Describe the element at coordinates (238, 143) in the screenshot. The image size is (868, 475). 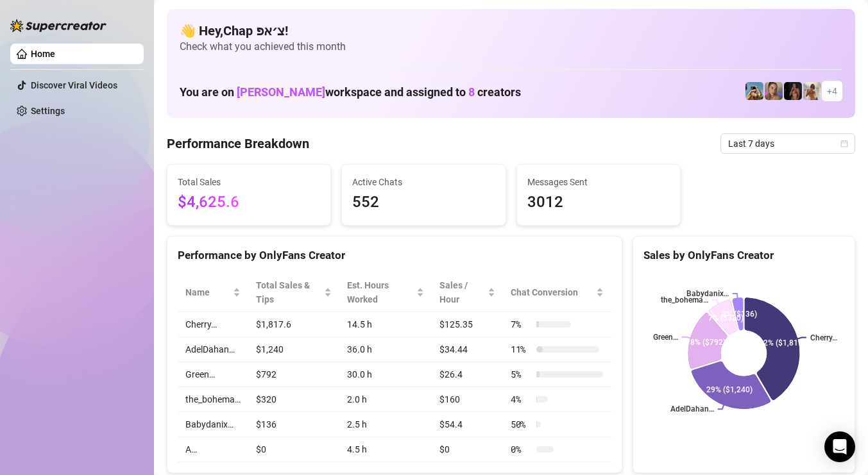
I see `h4: Performance Breakdown` at that location.